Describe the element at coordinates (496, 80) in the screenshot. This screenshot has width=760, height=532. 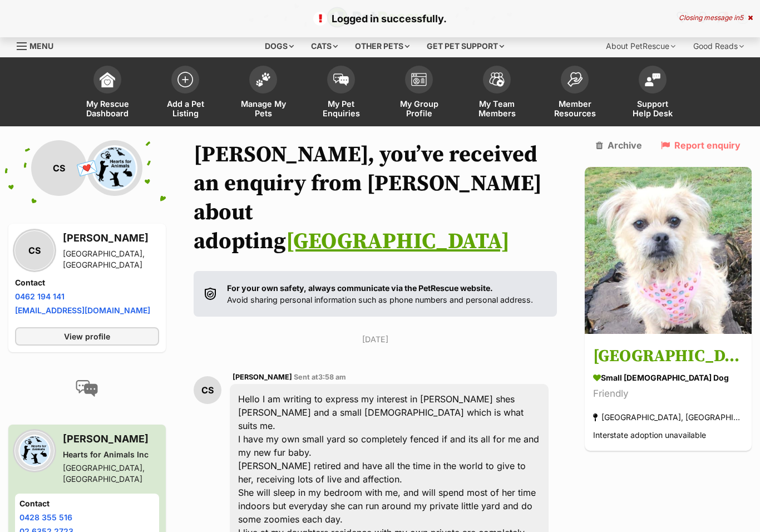
I see `img: team-members-icon-5396bd8760b3fe7c0b43da4ab00e1e3bb1a5d9ba89233759b79545d2d3fc5d0d.svg` at that location.